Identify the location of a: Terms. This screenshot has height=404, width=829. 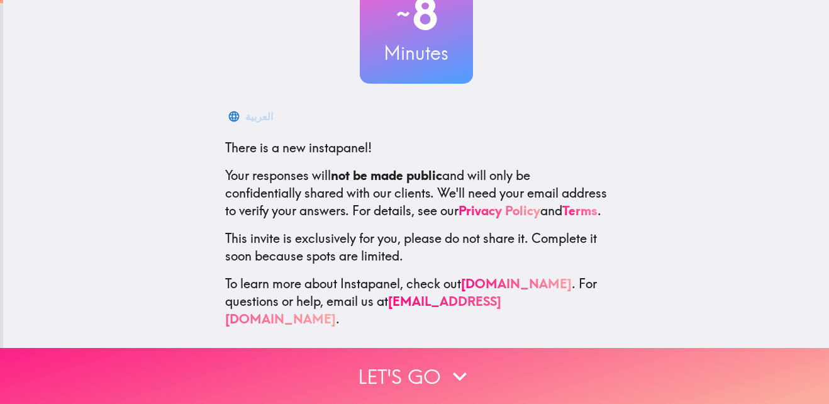
(580, 210).